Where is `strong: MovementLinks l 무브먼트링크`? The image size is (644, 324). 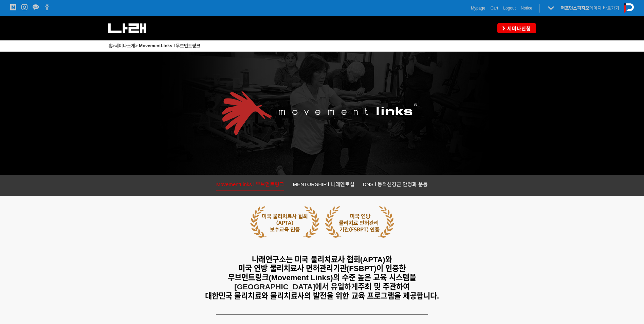 strong: MovementLinks l 무브먼트링크 is located at coordinates (169, 45).